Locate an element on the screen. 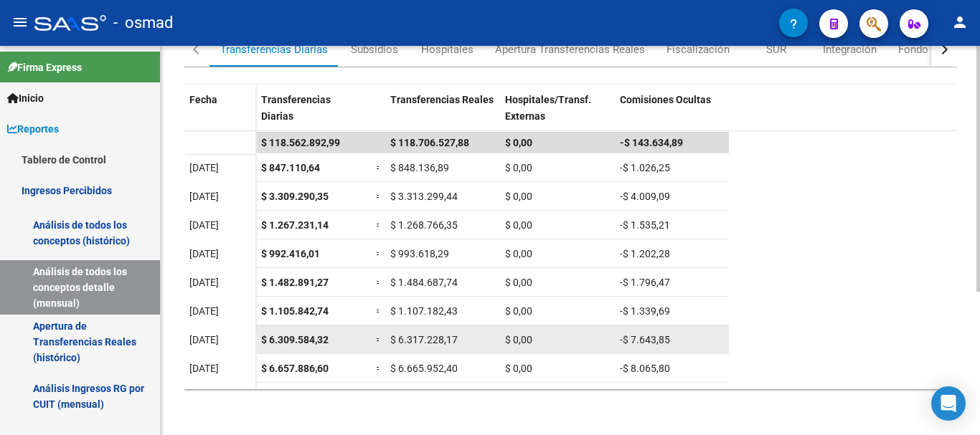  span: - osmad is located at coordinates (143, 23).